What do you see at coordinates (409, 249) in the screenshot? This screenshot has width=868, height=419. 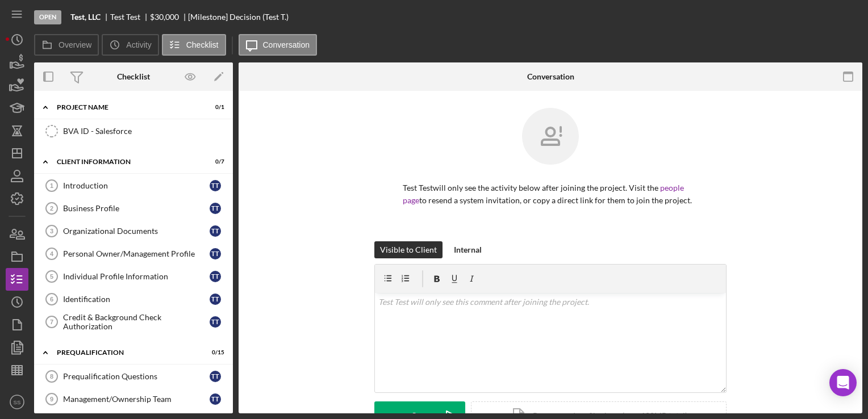 I see `div: Visible to Client` at bounding box center [409, 249].